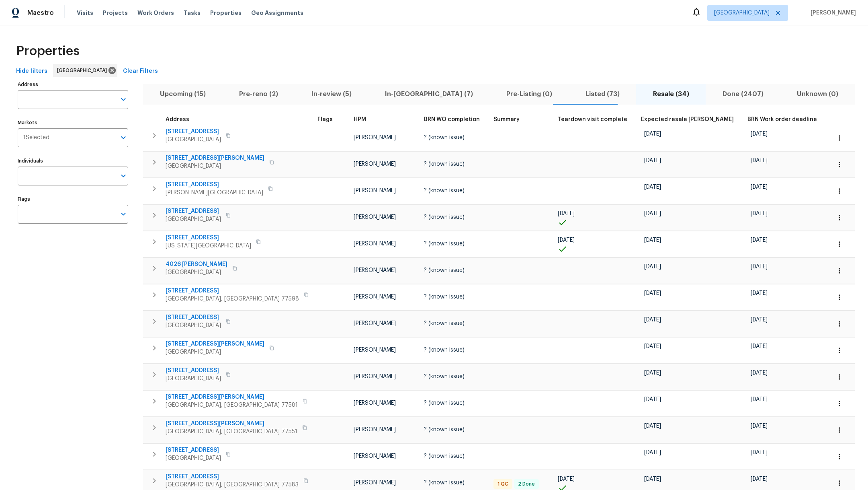 This screenshot has width=868, height=490. What do you see at coordinates (452, 120) in the screenshot?
I see `span: BRN WO completion` at bounding box center [452, 120].